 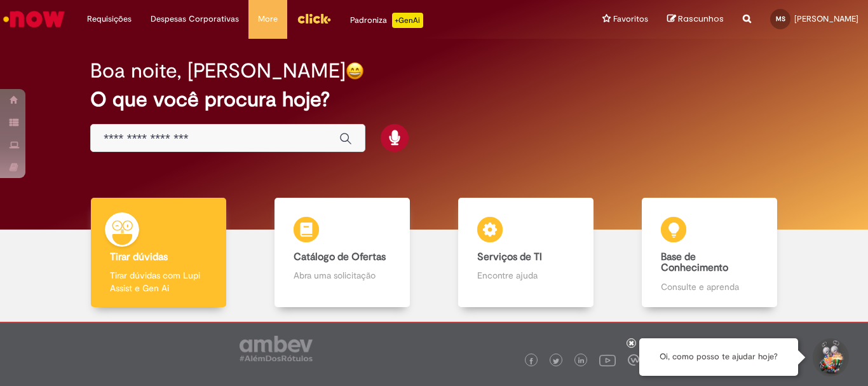 I want to click on img: ServiceNow, so click(x=34, y=19).